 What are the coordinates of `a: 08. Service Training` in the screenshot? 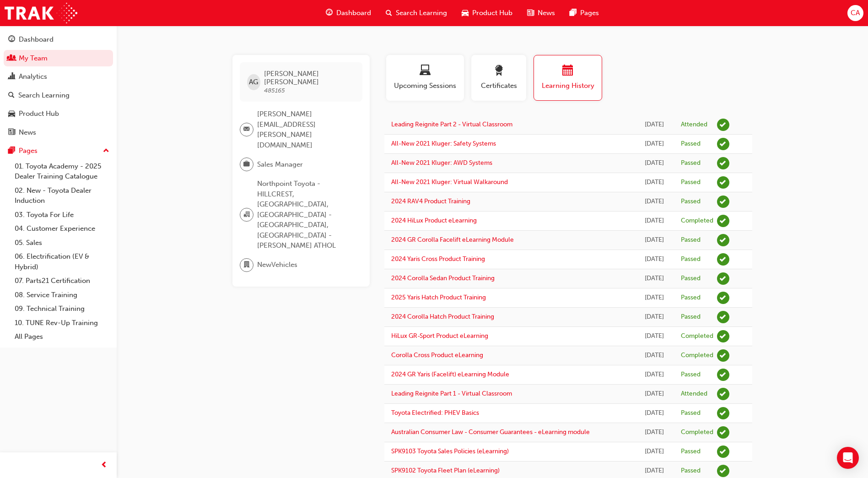 It's located at (62, 295).